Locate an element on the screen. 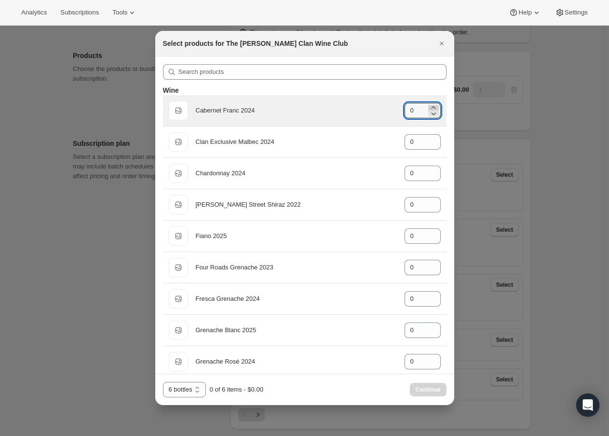 Image resolution: width=609 pixels, height=436 pixels. span: Help is located at coordinates (525, 13).